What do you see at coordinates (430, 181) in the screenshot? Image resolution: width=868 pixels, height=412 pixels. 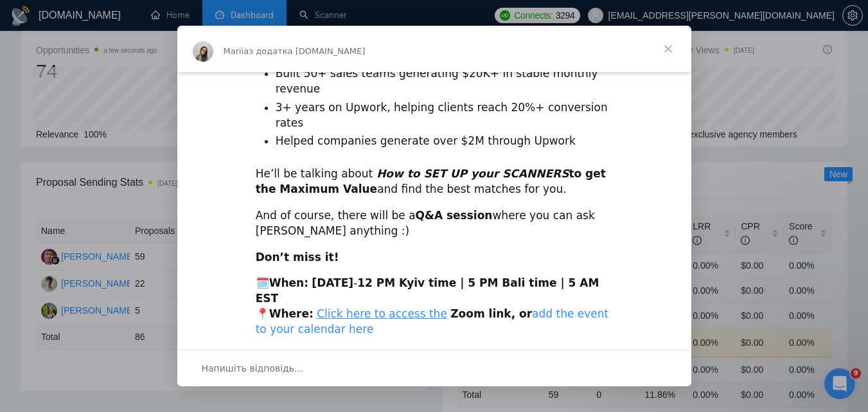 I see `b: to get the Maximum Value` at bounding box center [430, 181].